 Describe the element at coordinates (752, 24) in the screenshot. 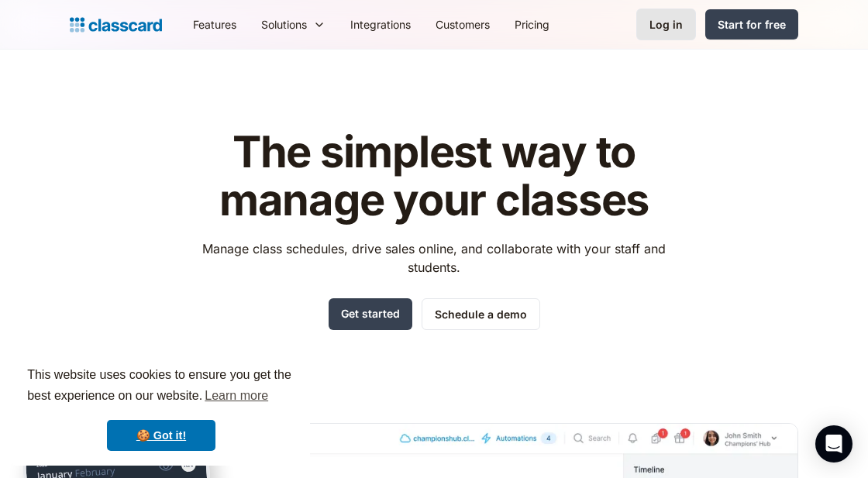

I see `div: Start for free` at that location.